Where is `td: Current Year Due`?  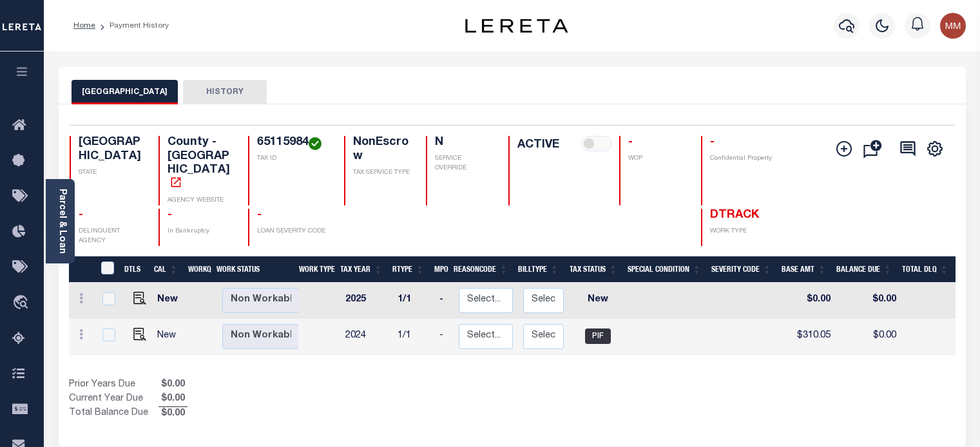
td: Current Year Due is located at coordinates (113, 400).